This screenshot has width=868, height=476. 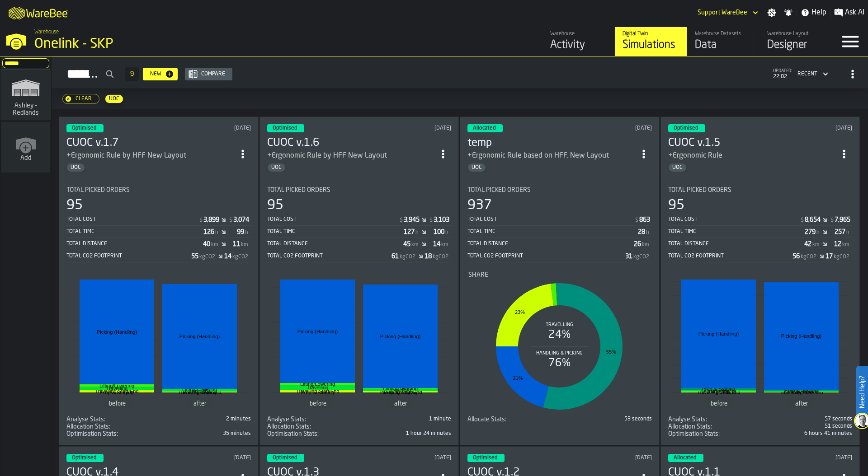 I want to click on div: Total CO2 Footprint, so click(x=129, y=256).